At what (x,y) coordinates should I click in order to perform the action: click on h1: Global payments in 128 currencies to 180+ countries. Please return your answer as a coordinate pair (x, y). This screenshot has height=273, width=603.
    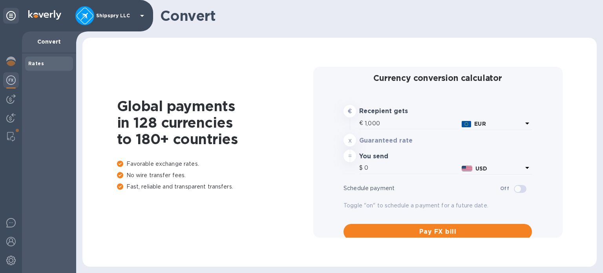
    Looking at the image, I should click on (215, 123).